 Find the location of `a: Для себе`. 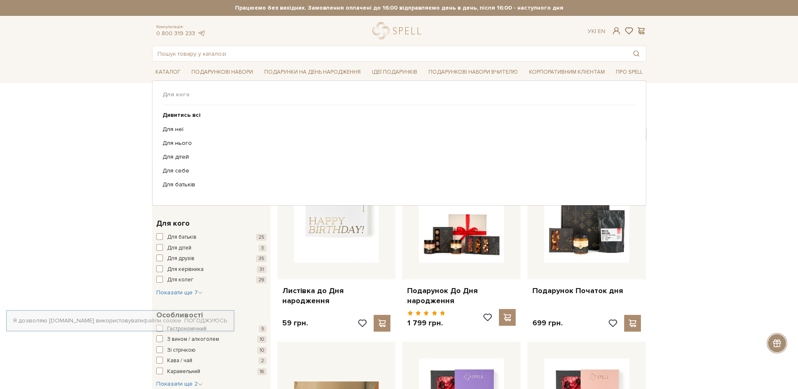

a: Для себе is located at coordinates (396, 171).